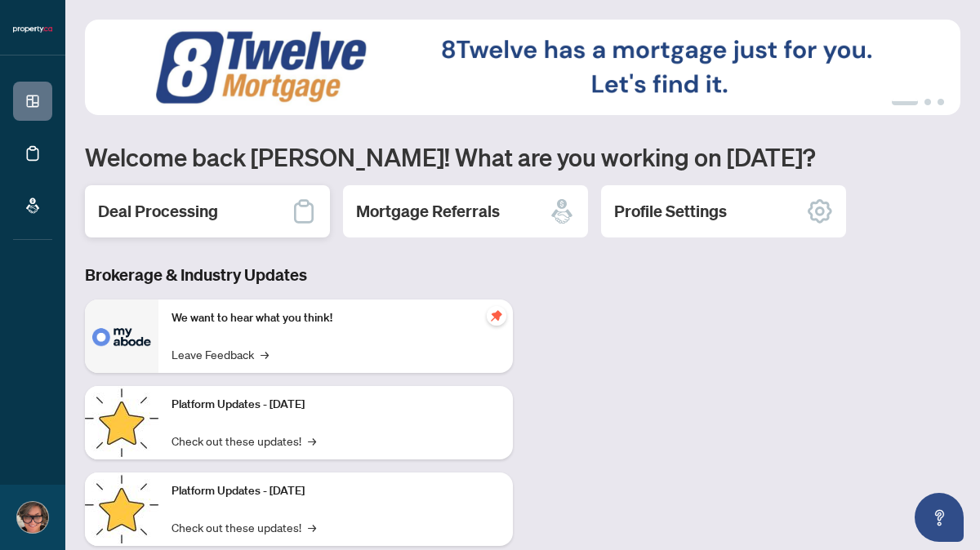  I want to click on p: We want to hear what you think!, so click(335, 319).